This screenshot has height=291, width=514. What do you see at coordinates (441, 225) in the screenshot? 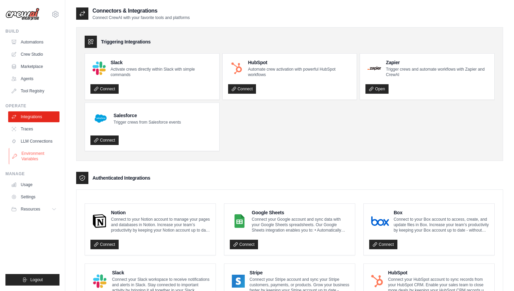
I see `p: Connect to your Box account to access, create, and update files in Box. Increase your team’s prod...` at bounding box center [441, 225].